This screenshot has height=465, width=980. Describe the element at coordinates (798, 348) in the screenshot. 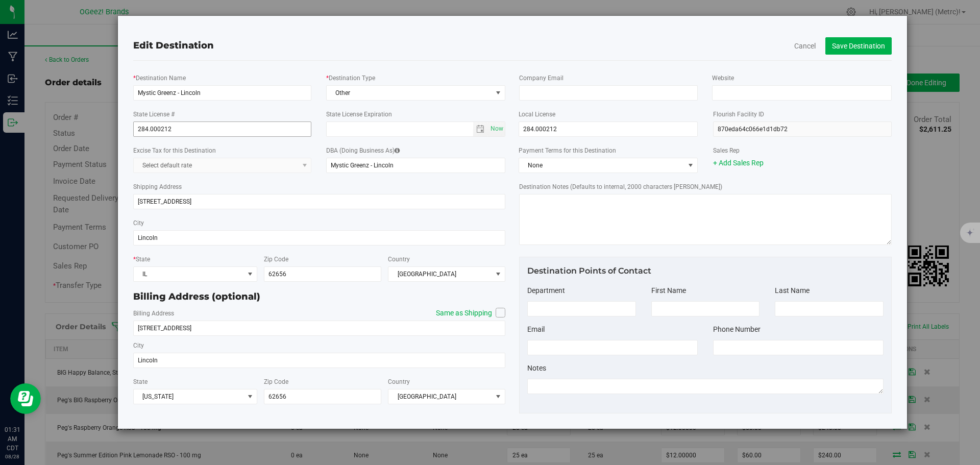

I see `input: Format: (999) 999-9999` at that location.